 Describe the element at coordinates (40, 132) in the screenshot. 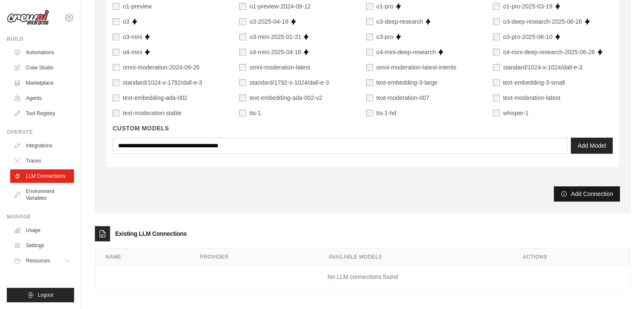

I see `div: Operate` at that location.